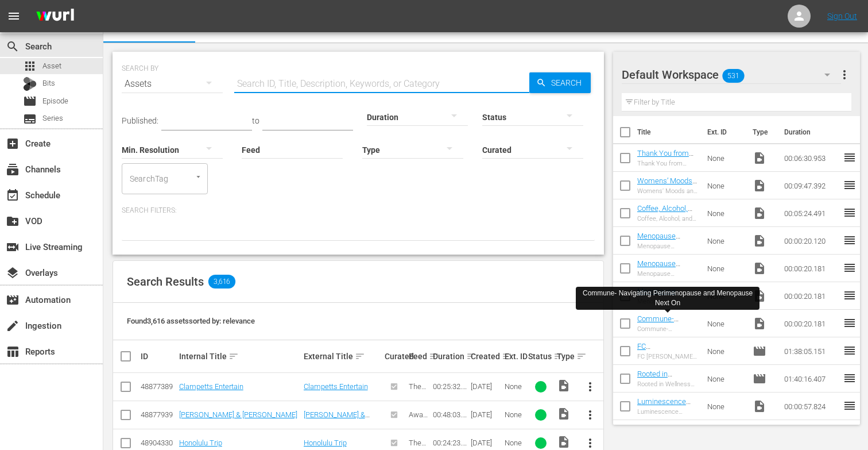  I want to click on div: Curated, so click(395, 356).